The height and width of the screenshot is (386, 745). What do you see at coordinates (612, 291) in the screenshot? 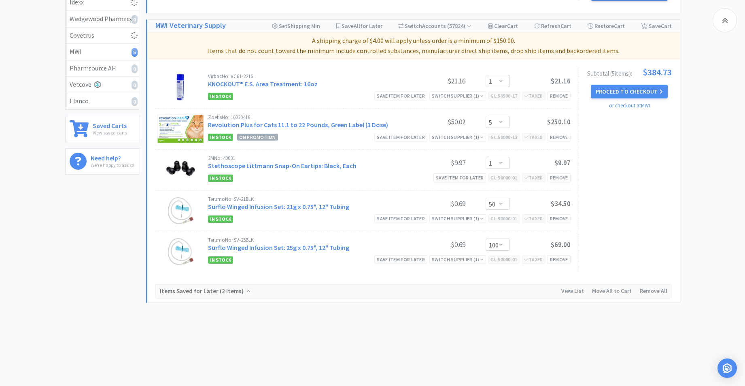
I see `span: Move All to Cart` at bounding box center [612, 291].